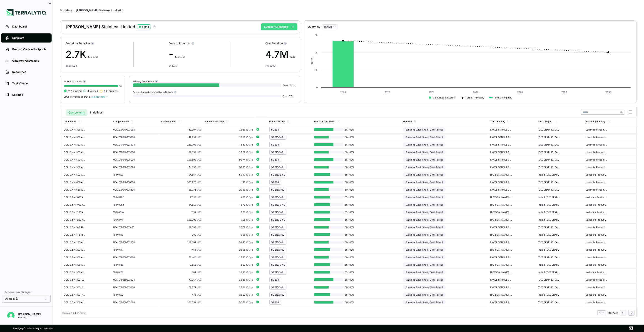 The height and width of the screenshot is (332, 644). Describe the element at coordinates (292, 85) in the screenshot. I see `span: / 100 %` at that location.